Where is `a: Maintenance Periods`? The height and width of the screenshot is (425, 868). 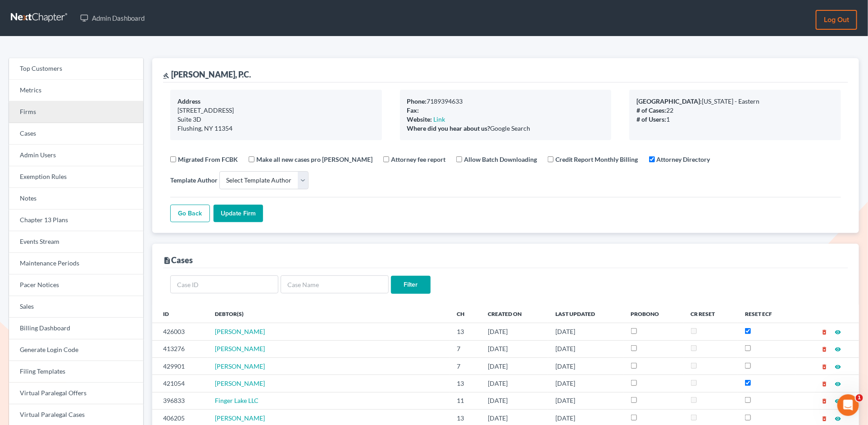 a: Maintenance Periods is located at coordinates (76, 264).